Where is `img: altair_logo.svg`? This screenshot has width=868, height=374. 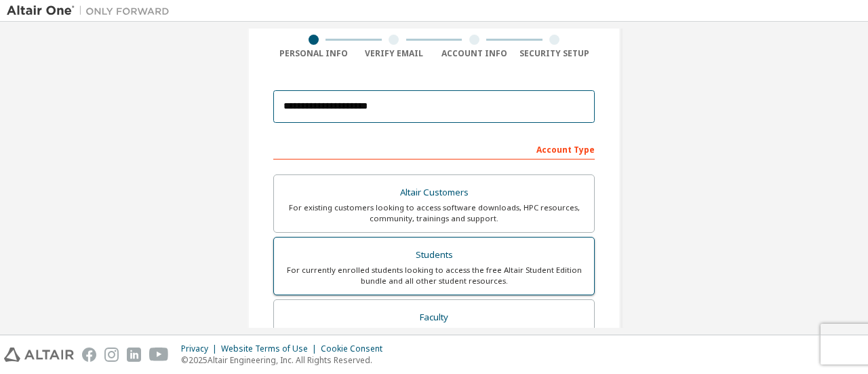
img: altair_logo.svg is located at coordinates (39, 354).